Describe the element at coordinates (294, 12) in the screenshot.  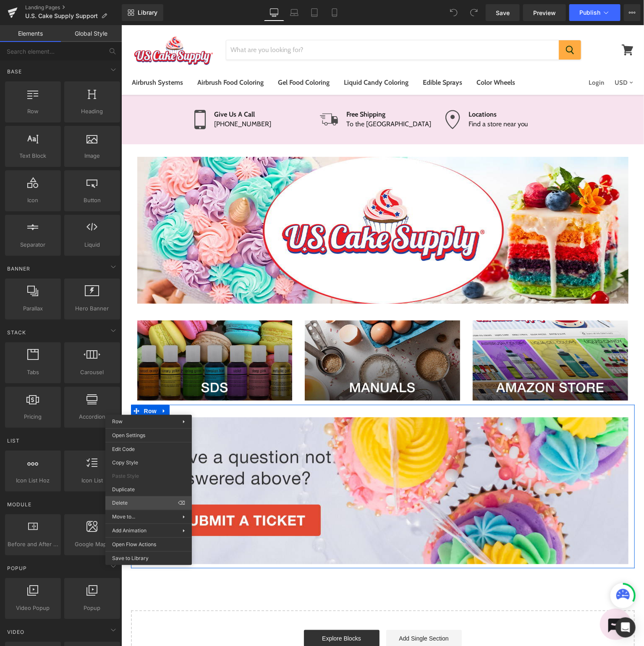
I see `a: Laptop` at that location.